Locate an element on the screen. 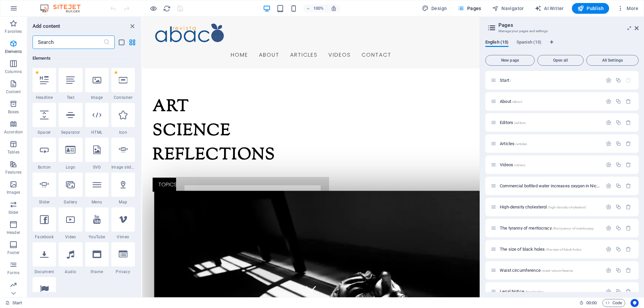 The height and width of the screenshot is (308, 644). button: Publish is located at coordinates (590, 8).